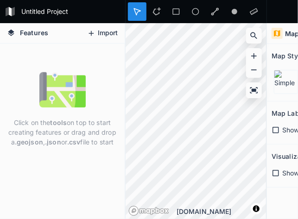 Image resolution: width=298 pixels, height=219 pixels. What do you see at coordinates (286, 82) in the screenshot?
I see `img: Simple` at bounding box center [286, 82].